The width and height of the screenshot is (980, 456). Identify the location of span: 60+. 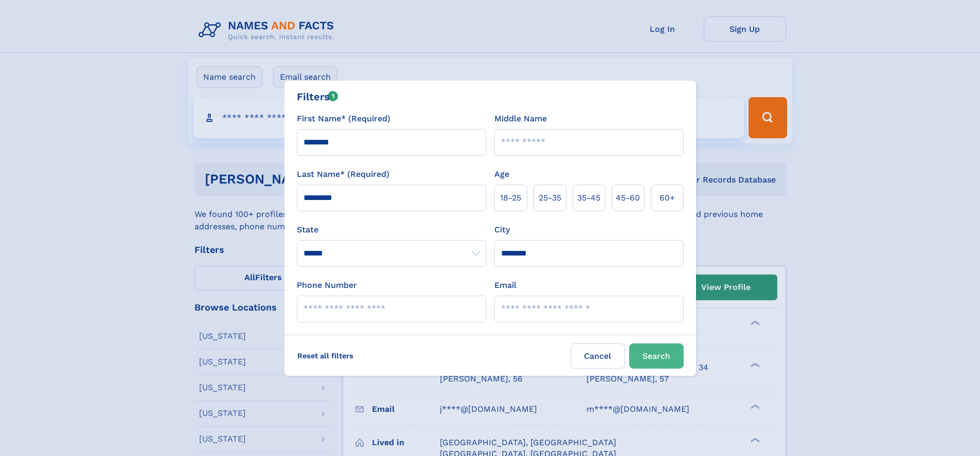
(667, 198).